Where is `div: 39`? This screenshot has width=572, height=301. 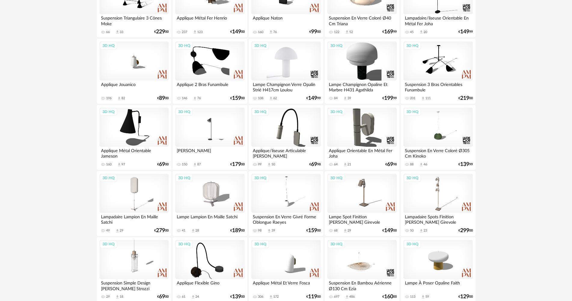
div: 39 is located at coordinates (350, 98).